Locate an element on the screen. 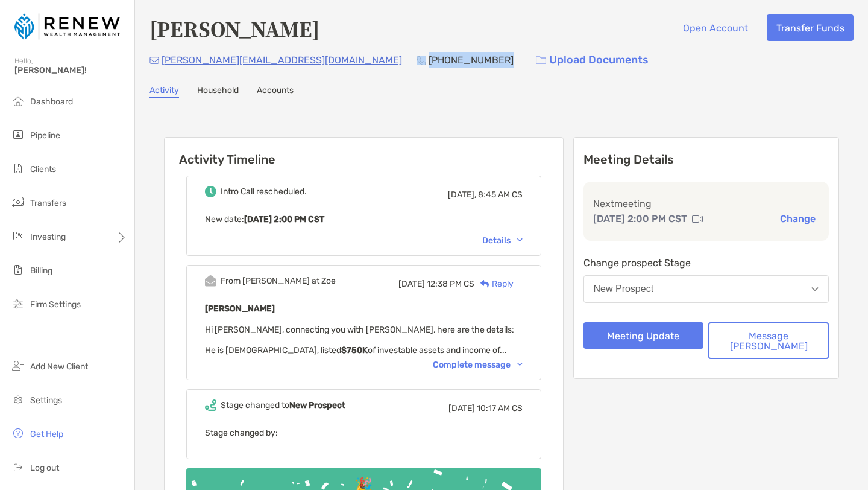 This screenshot has height=490, width=868. span: Firm Settings is located at coordinates (56, 304).